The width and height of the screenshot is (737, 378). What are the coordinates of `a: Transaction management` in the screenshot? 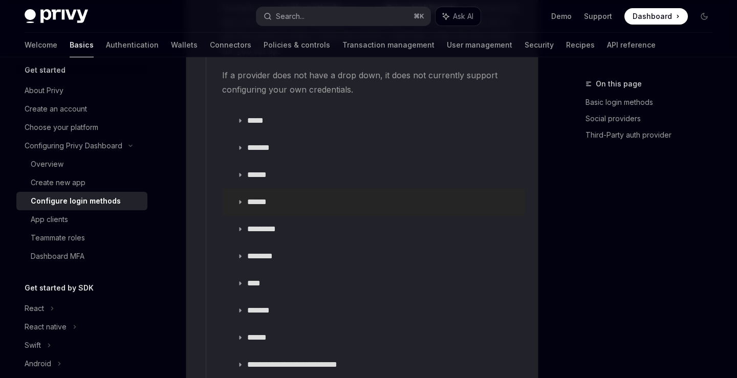 It's located at (388, 45).